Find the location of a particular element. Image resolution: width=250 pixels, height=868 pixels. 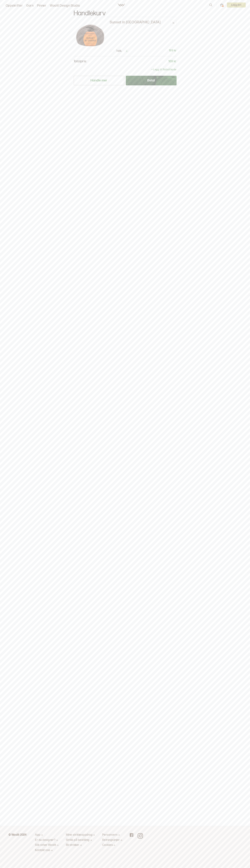

button: User dropdown is located at coordinates (236, 5).